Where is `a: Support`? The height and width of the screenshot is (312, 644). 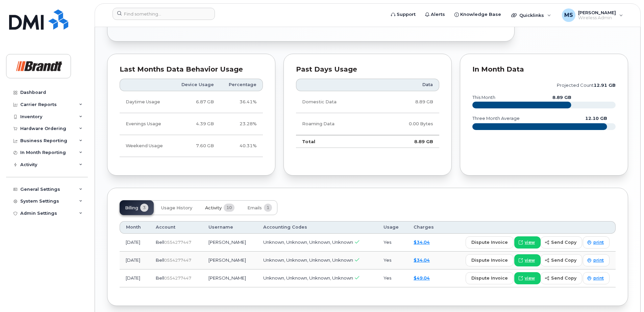
a: Support is located at coordinates (403, 14).